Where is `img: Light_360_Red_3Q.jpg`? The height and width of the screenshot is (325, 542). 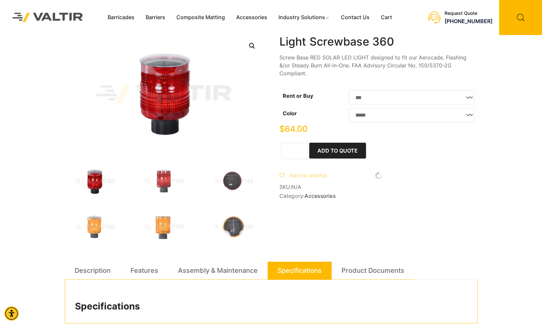 img: Light_360_Red_3Q.jpg is located at coordinates (94, 182).